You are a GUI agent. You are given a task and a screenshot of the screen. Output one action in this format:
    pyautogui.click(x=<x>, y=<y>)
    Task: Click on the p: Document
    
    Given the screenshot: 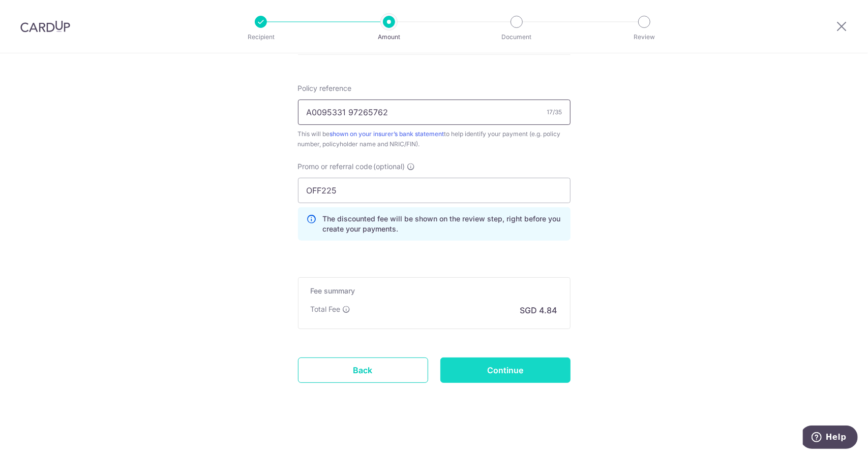 What is the action you would take?
    pyautogui.click(x=516, y=37)
    